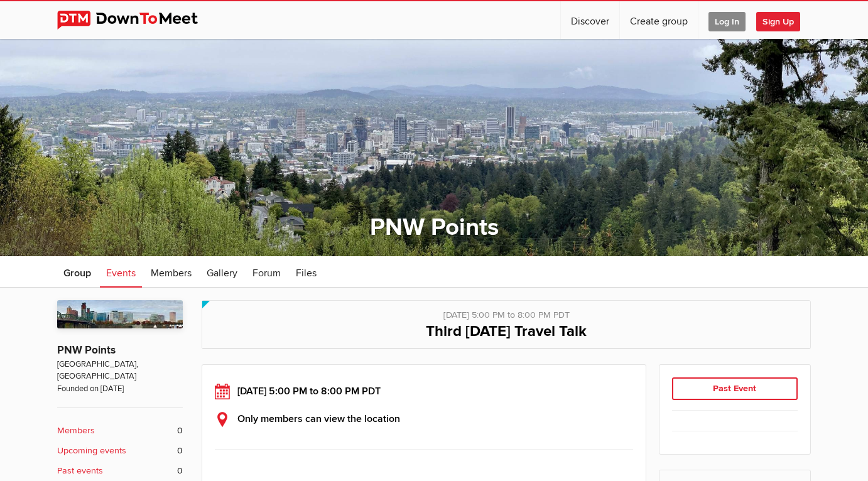  What do you see at coordinates (222, 273) in the screenshot?
I see `span: Gallery` at bounding box center [222, 273].